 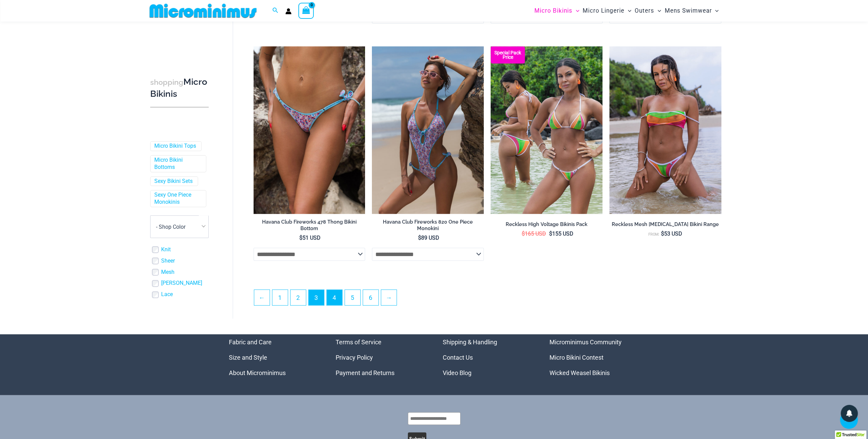 What do you see at coordinates (168, 272) in the screenshot?
I see `a: Mesh` at bounding box center [168, 272].